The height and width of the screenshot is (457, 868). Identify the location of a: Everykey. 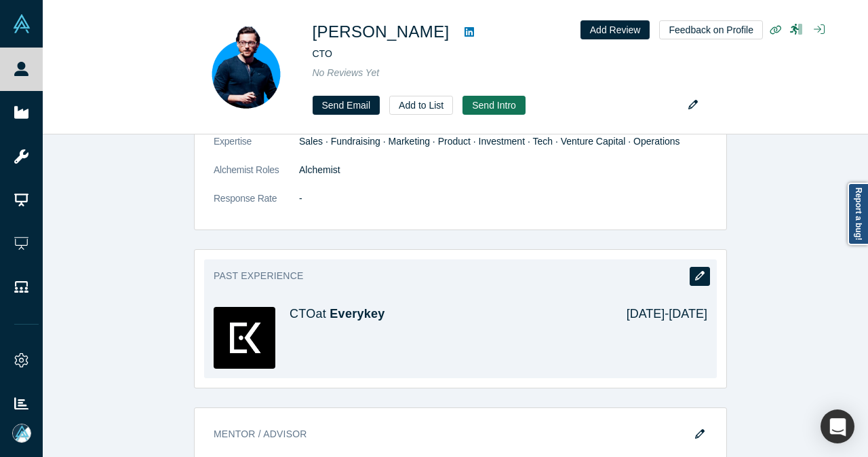
(356, 314).